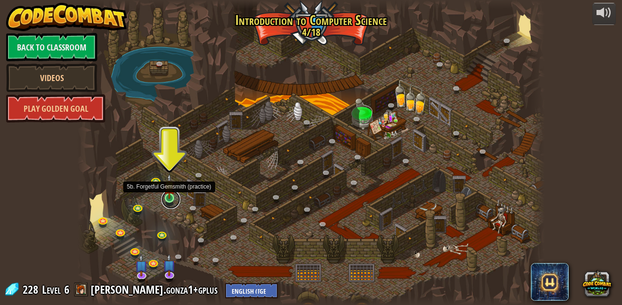  I want to click on span: Level, so click(51, 290).